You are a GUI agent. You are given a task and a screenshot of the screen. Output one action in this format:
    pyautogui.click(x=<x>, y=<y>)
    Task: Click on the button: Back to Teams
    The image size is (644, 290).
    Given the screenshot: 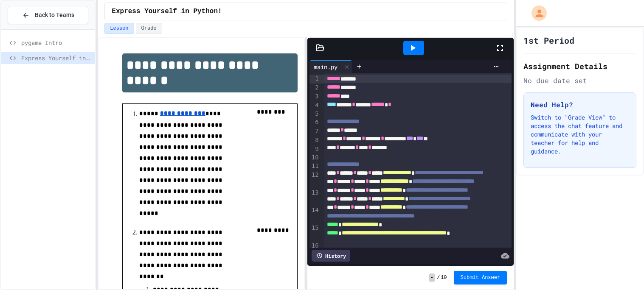 What is the action you would take?
    pyautogui.click(x=48, y=14)
    